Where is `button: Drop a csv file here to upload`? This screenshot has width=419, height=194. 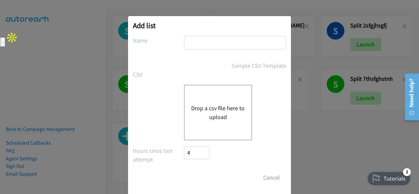 button: Drop a csv file here to upload is located at coordinates (218, 113).